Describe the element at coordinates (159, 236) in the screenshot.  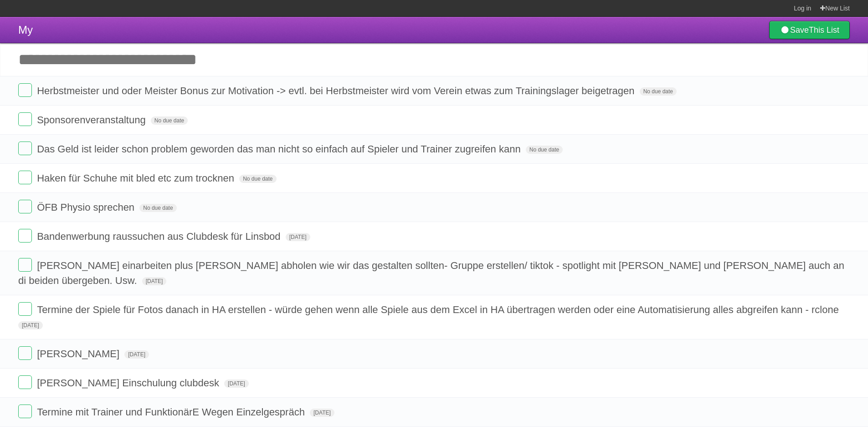
I see `span: Bandenwerbung raussuchen aus Clubdesk für Linsbod` at that location.